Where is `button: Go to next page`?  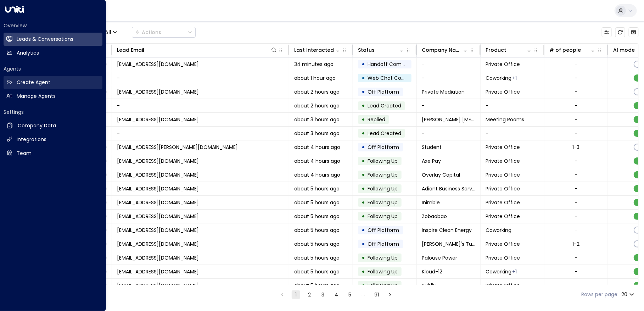
button: Go to next page is located at coordinates (390, 295).